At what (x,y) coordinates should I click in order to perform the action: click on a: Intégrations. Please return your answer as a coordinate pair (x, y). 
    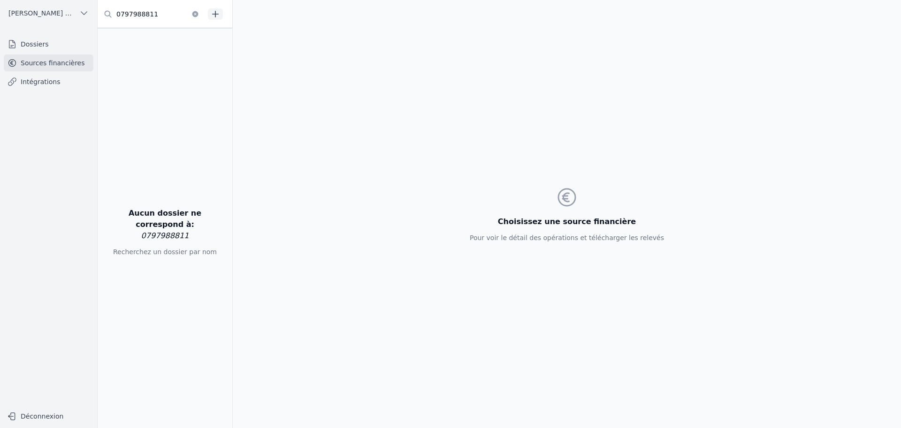
    Looking at the image, I should click on (48, 82).